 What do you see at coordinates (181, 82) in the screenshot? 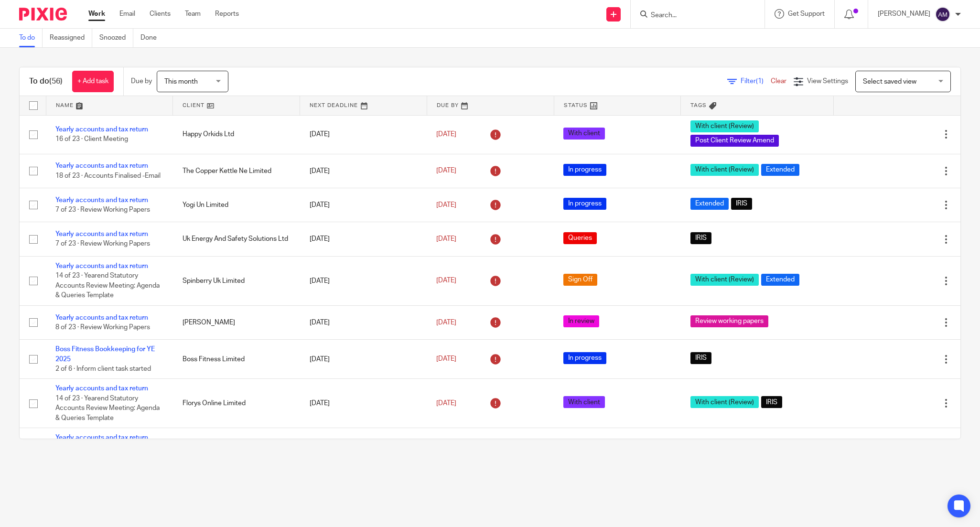
I see `span: This month` at bounding box center [181, 82].